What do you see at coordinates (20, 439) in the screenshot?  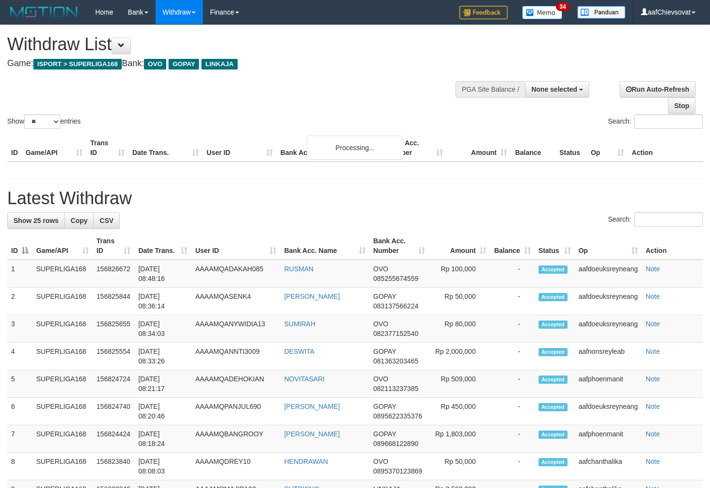 I see `td: 7` at bounding box center [20, 439].